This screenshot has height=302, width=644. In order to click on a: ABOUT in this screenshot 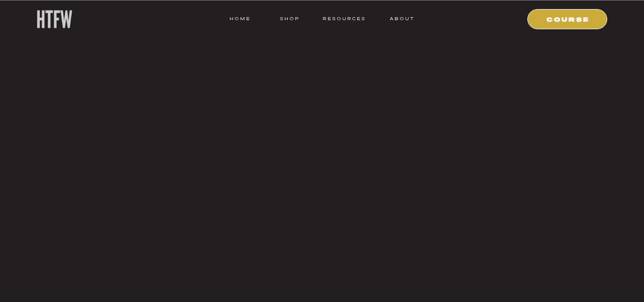, I will do `click(401, 19)`.